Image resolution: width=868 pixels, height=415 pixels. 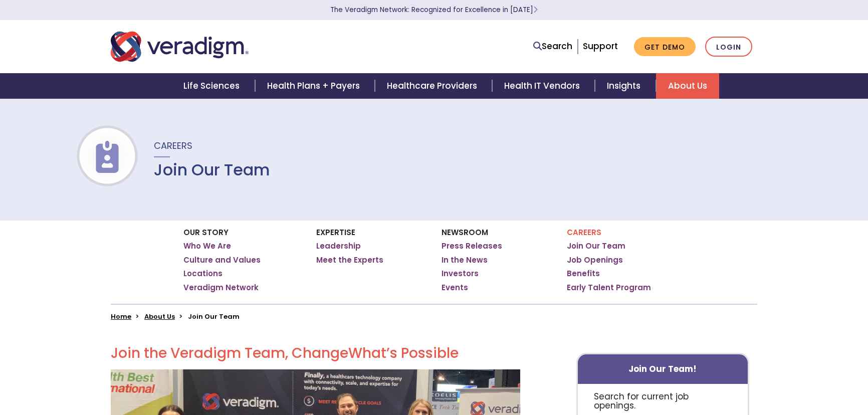 I want to click on a: Life Sciences, so click(x=213, y=86).